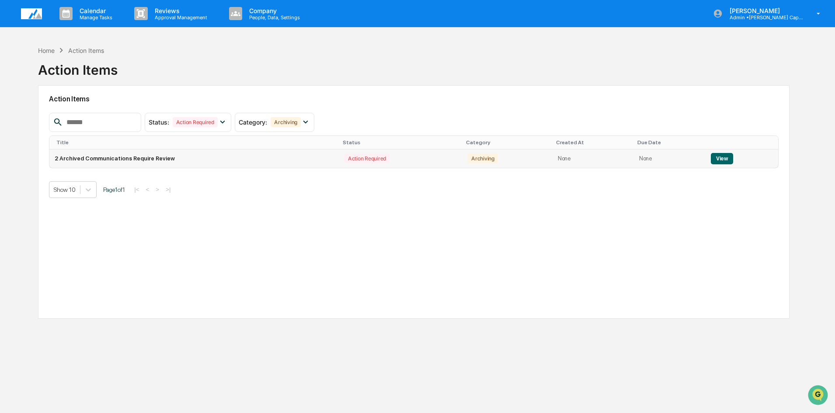  Describe the element at coordinates (114, 190) in the screenshot. I see `span: Page 1 of 1` at that location.